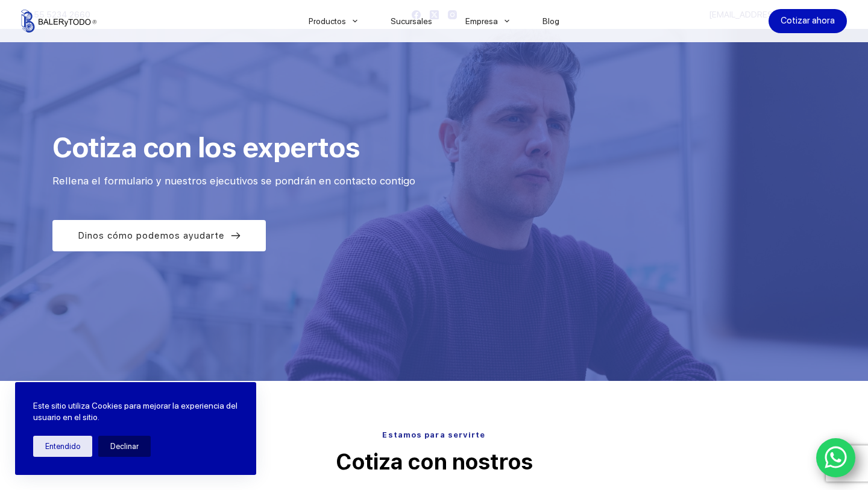 This screenshot has height=490, width=868. What do you see at coordinates (58, 21) in the screenshot?
I see `img: Balerytodo` at bounding box center [58, 21].